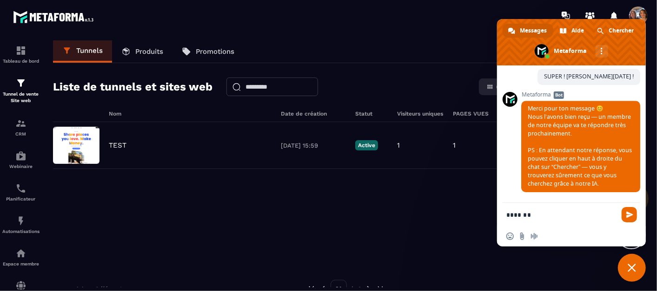  What do you see at coordinates (21, 134) in the screenshot?
I see `p: CRM` at bounding box center [21, 134].